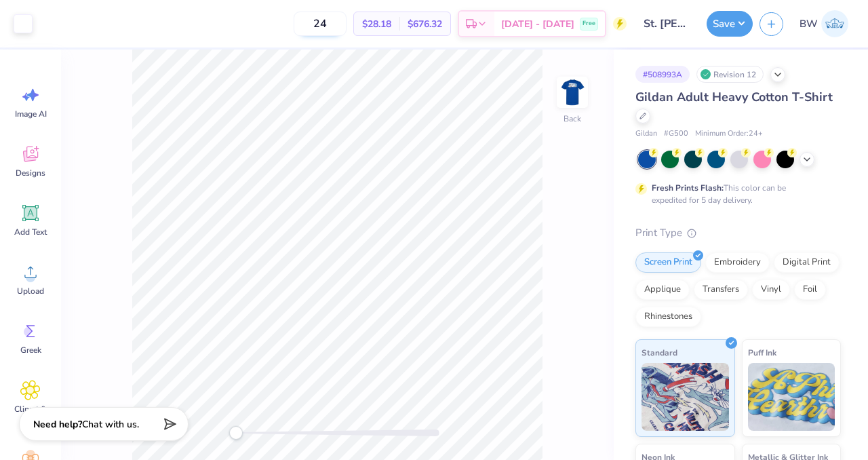 The height and width of the screenshot is (460, 868). I want to click on span: Upload, so click(31, 291).